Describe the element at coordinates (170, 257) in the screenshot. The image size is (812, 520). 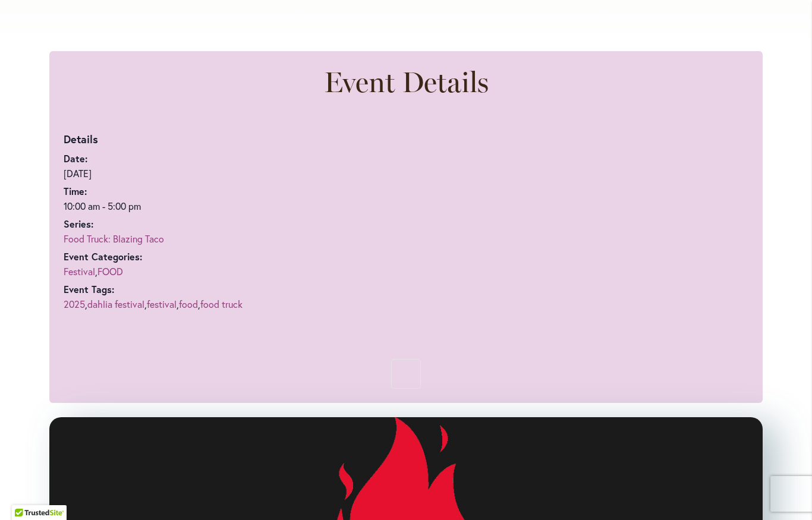
I see `dt: Event Categories:` at that location.